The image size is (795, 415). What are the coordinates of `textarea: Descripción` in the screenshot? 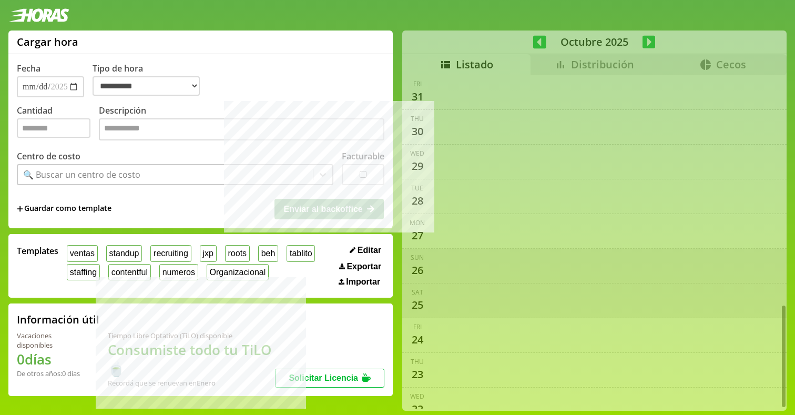 It's located at (241, 129).